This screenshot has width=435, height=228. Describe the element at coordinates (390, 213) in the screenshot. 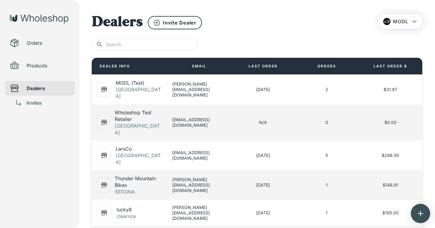

I see `span: $105.00` at that location.